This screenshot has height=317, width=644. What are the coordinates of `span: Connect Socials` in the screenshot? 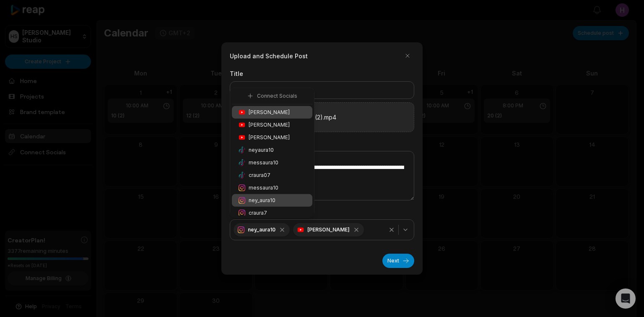 It's located at (277, 96).